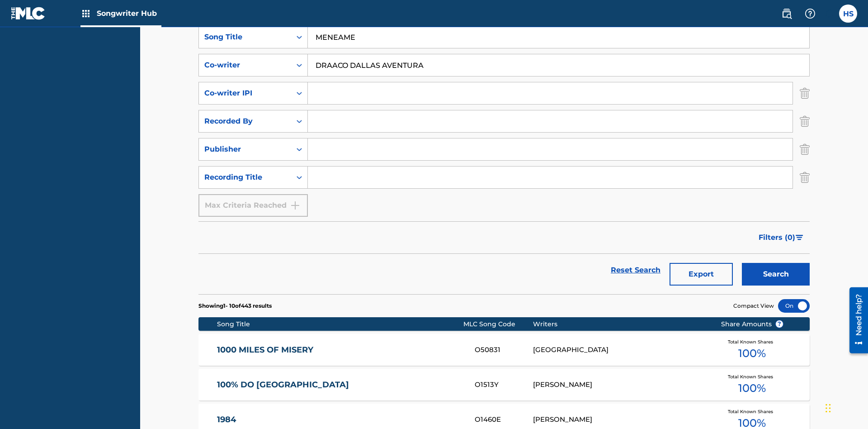  What do you see at coordinates (245, 121) in the screenshot?
I see `div: Recorded By` at bounding box center [245, 121].